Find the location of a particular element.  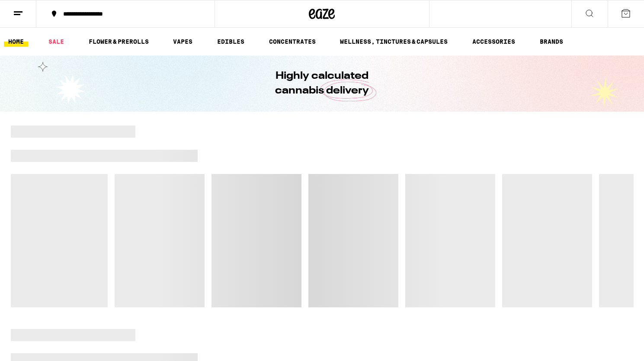

a: BRANDS is located at coordinates (552, 42).